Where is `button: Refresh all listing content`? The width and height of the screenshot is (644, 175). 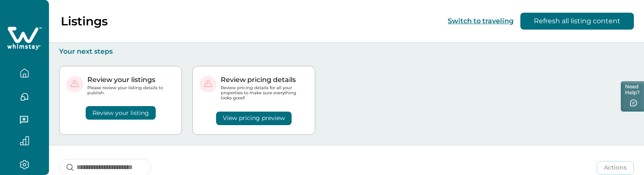
button: Refresh all listing content is located at coordinates (577, 21).